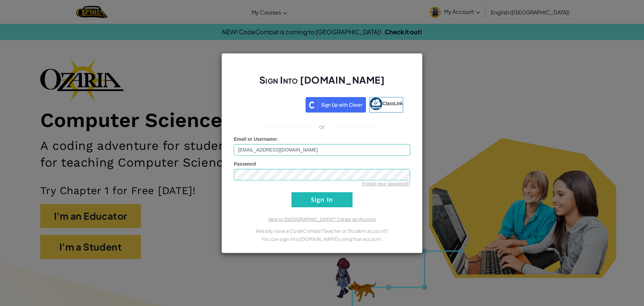 This screenshot has width=644, height=306. Describe the element at coordinates (386, 184) in the screenshot. I see `a: Forgot your password?` at that location.